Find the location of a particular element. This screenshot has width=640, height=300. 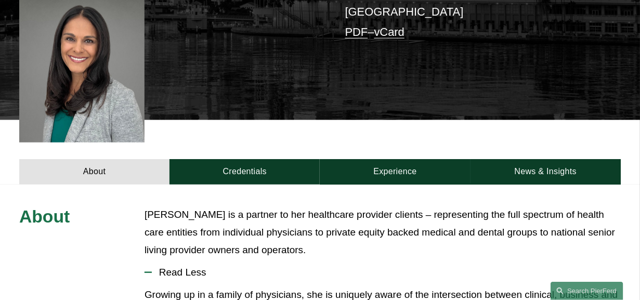

a: vCard is located at coordinates (389, 32).